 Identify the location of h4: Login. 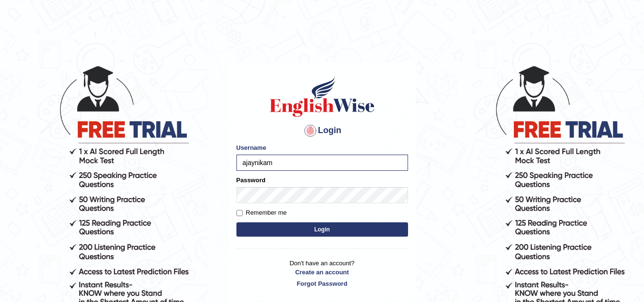
(322, 131).